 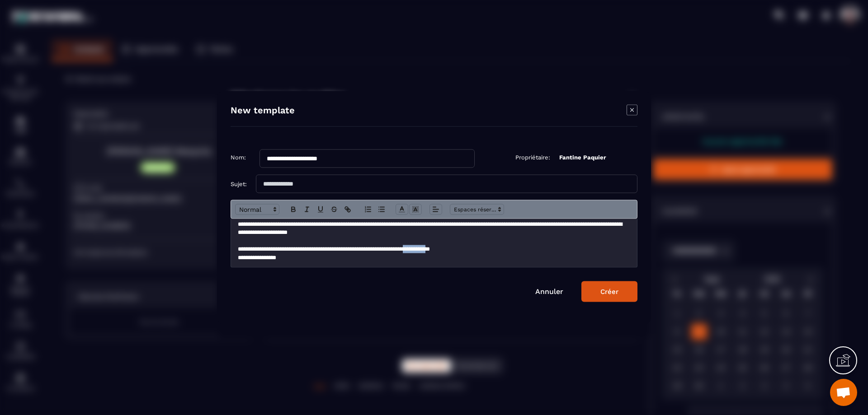 I want to click on p: Fantine Paquier, so click(x=583, y=157).